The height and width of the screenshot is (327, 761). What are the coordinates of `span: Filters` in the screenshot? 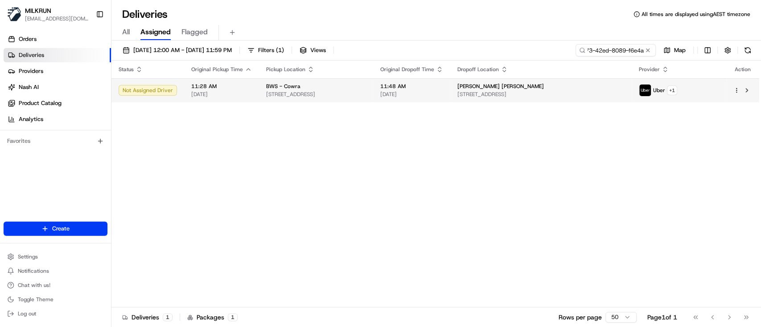 It's located at (271, 50).